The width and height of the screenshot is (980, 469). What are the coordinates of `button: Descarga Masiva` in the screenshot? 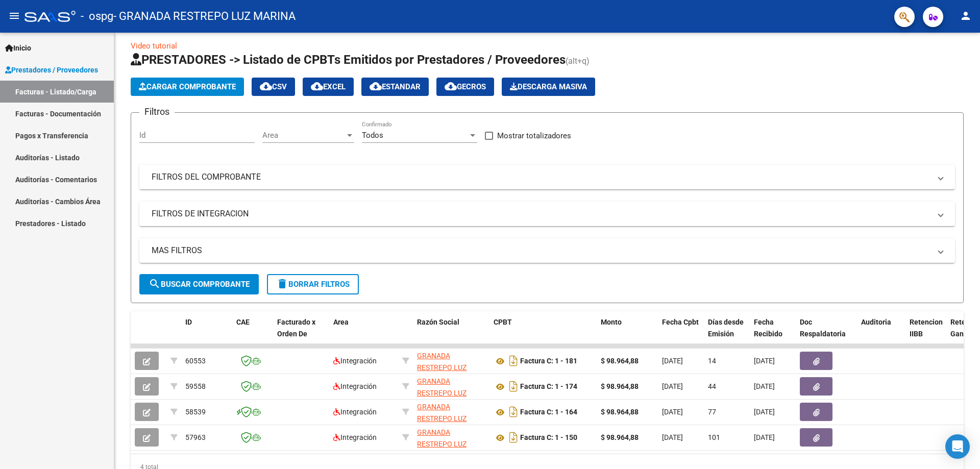 It's located at (548, 87).